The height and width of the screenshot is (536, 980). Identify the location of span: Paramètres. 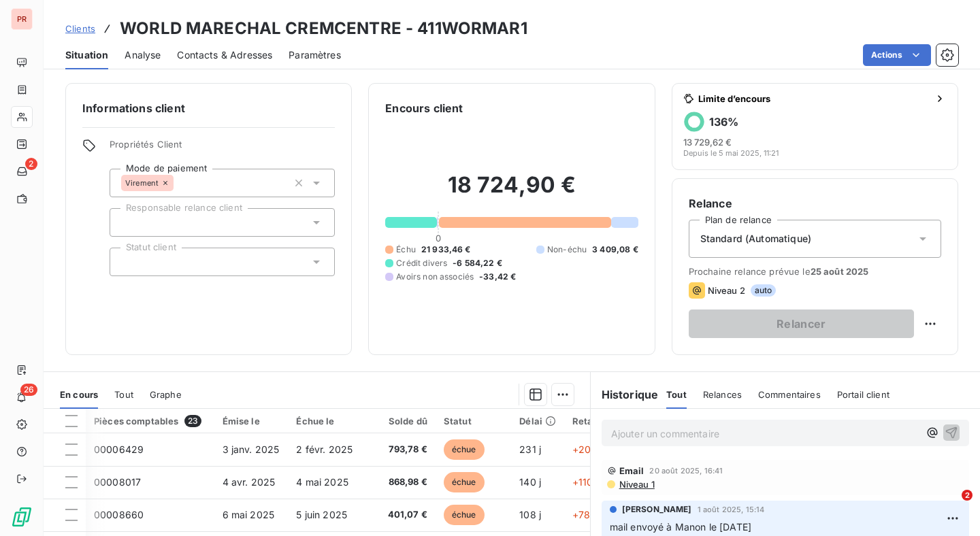
(314, 55).